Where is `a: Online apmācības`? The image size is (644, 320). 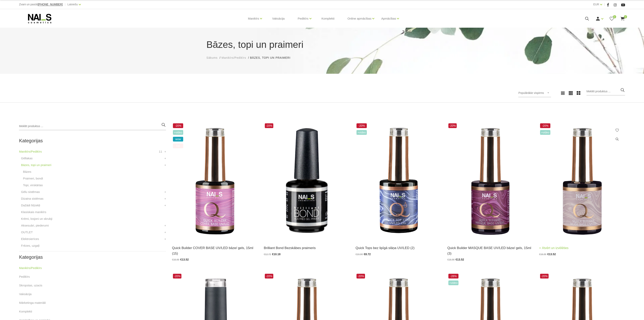 a: Online apmācības is located at coordinates (359, 18).